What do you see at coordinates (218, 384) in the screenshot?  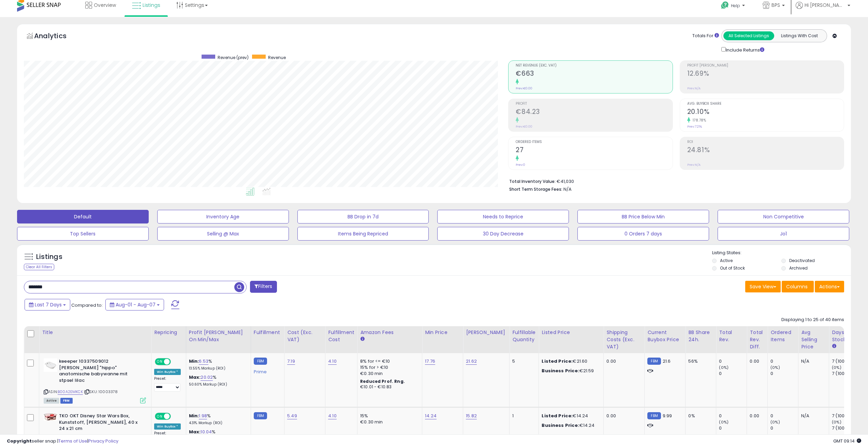 I see `p: 50.60% Markup (ROI)` at bounding box center [218, 384].